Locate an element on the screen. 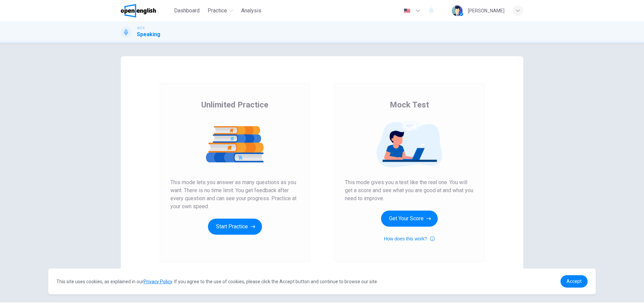 Image resolution: width=644 pixels, height=305 pixels. button: Start Practice is located at coordinates (235, 227).